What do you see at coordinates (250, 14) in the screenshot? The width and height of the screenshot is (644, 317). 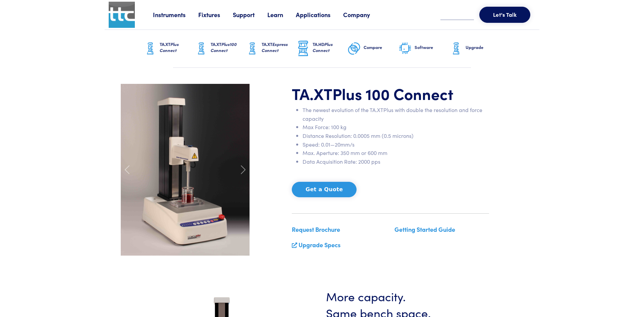 I see `a: Support` at bounding box center [250, 14].